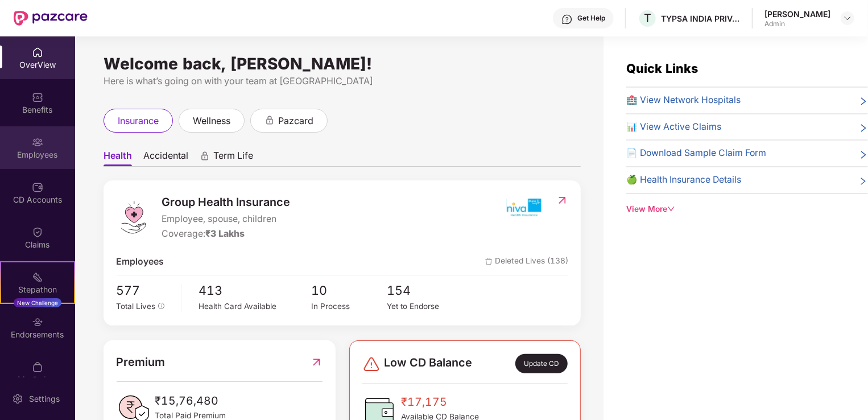 The height and width of the screenshot is (420, 868). What do you see at coordinates (37, 277) in the screenshot?
I see `img: svg+xml;base64,PHN2ZyB4bWxucz0iaHR0cDovL3d3dy53My5vcmcvMjAwMC9zdmciIHdpZHRoPSIyMSIgaGVpZ2h0PSIyMC...` at bounding box center [37, 277].